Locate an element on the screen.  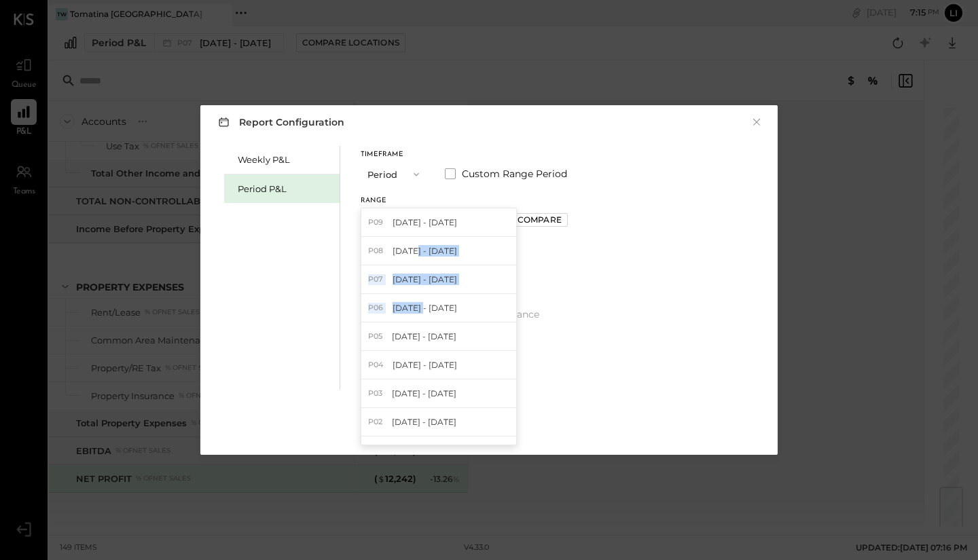
button: Period is located at coordinates (395, 174).